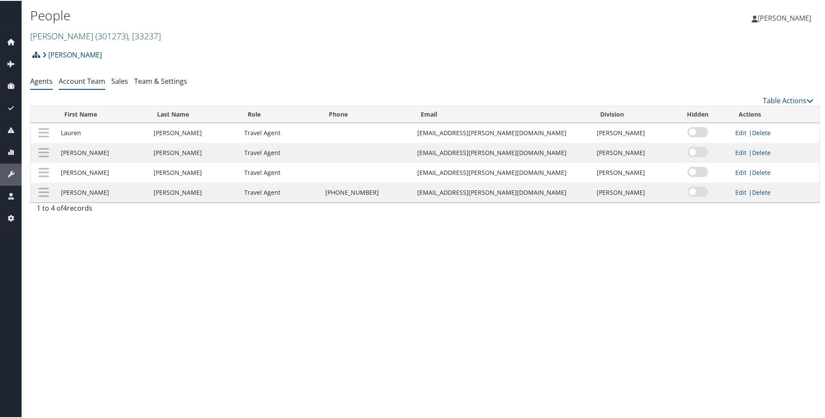  Describe the element at coordinates (65, 207) in the screenshot. I see `span: 4` at that location.